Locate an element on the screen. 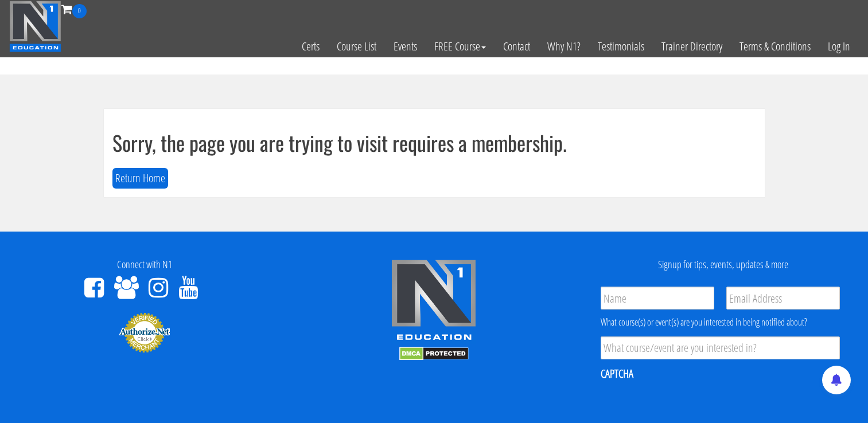 This screenshot has height=423, width=868. input: Name is located at coordinates (658, 298).